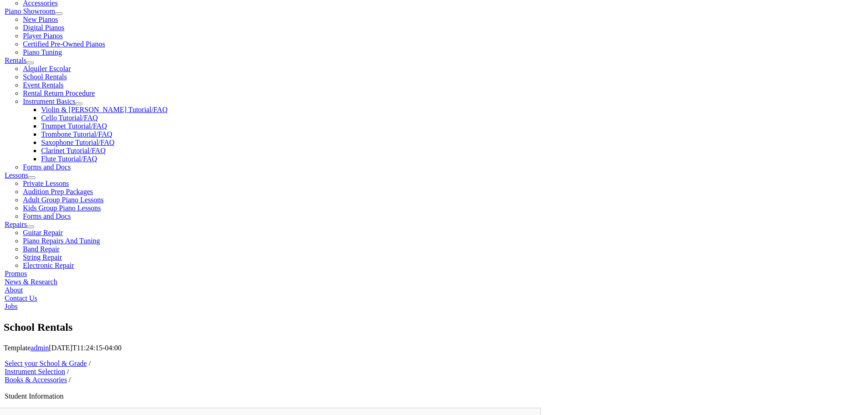 This screenshot has height=415, width=868. I want to click on a: New Pianos, so click(40, 19).